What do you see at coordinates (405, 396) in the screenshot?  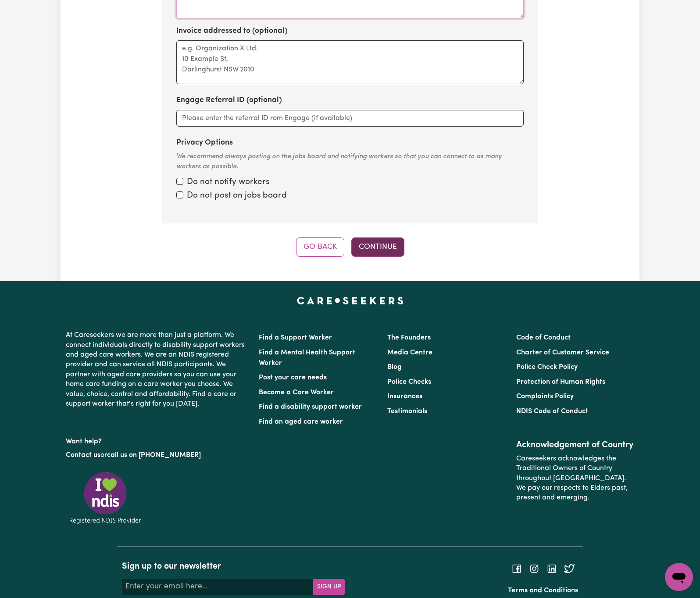 I see `a: Insurances` at bounding box center [405, 396].